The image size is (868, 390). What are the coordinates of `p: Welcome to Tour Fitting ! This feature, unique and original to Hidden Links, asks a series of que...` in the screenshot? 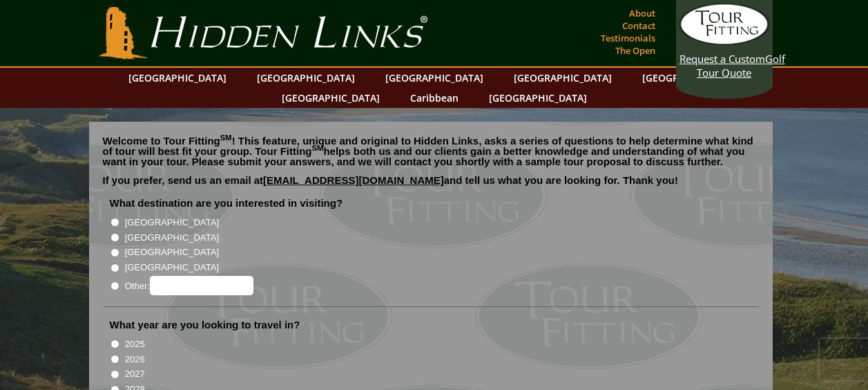 It's located at (431, 151).